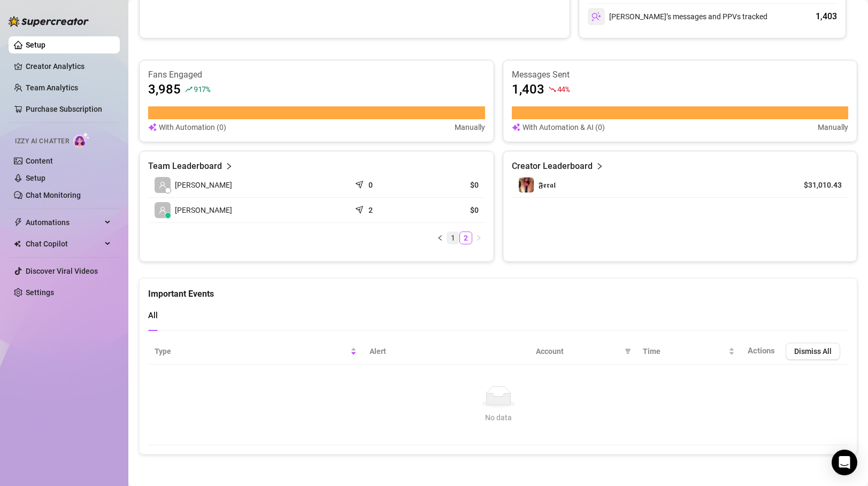 This screenshot has width=868, height=486. I want to click on li: Previous Page, so click(440, 238).